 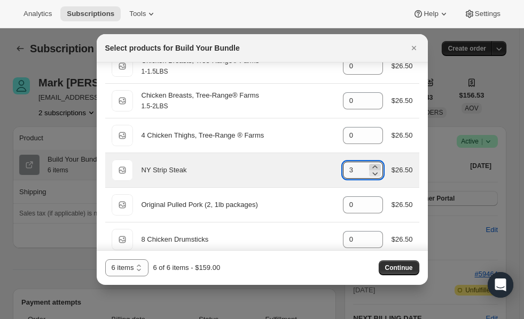 What do you see at coordinates (90, 14) in the screenshot?
I see `button: Subscriptions` at bounding box center [90, 14].